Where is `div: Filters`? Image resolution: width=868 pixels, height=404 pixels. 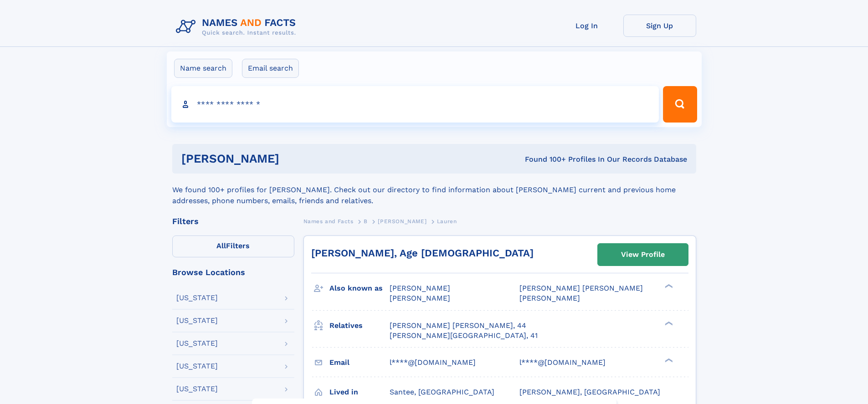 div: Filters is located at coordinates (234, 221).